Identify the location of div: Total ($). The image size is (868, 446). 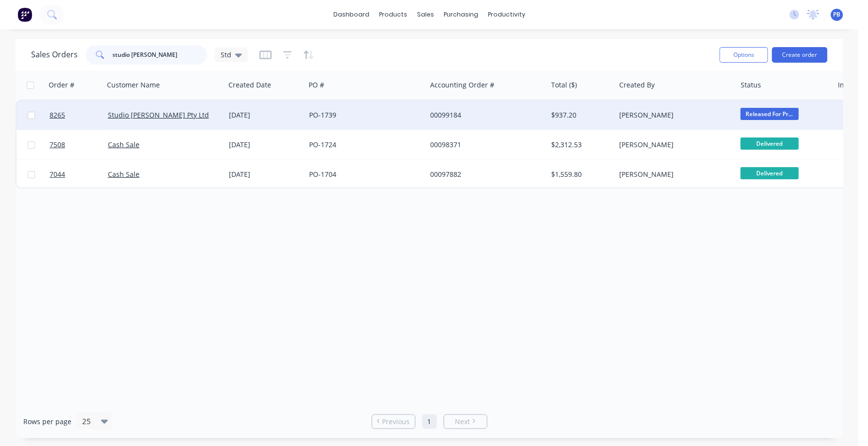
(564, 85).